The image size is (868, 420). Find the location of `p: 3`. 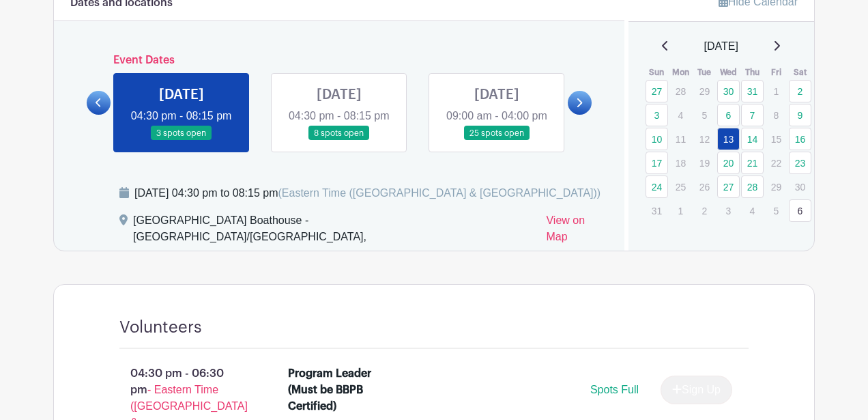

p: 3 is located at coordinates (728, 210).